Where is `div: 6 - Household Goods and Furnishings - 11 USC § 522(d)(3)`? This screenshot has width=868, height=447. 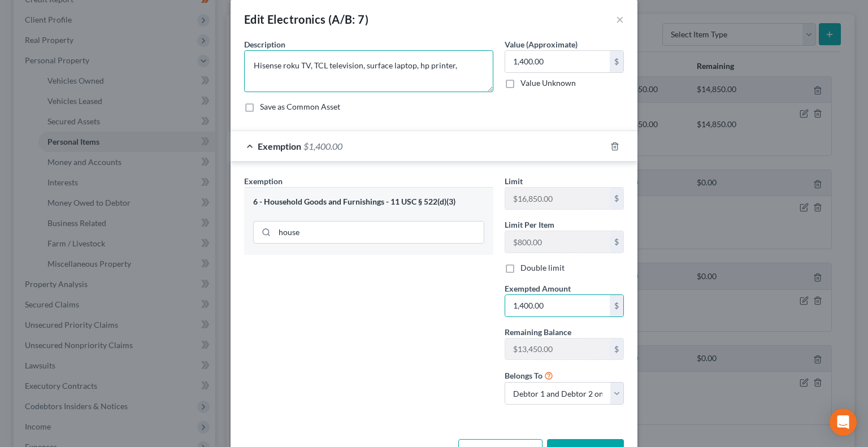
div: 6 - Household Goods and Furnishings - 11 USC § 522(d)(3) is located at coordinates (369, 202).